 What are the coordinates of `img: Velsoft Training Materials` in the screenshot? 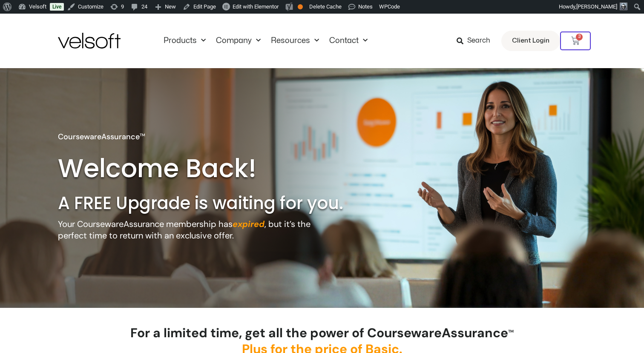 It's located at (89, 41).